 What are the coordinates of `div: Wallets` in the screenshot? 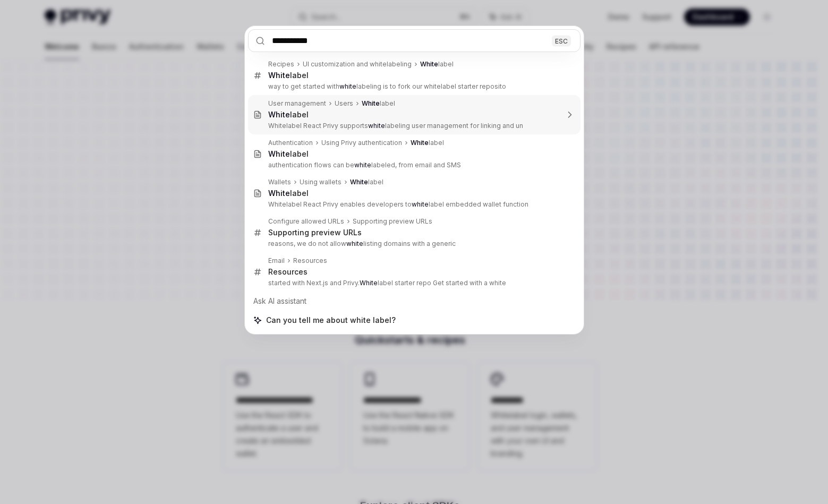 It's located at (279, 182).